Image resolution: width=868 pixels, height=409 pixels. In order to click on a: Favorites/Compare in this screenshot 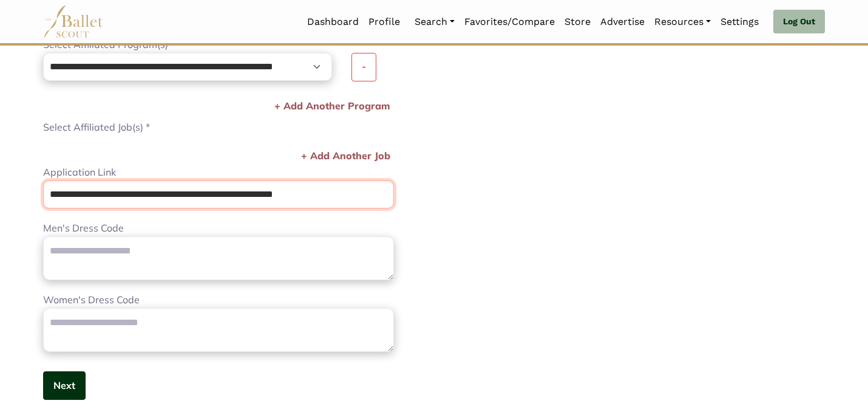, I will do `click(510, 22)`.